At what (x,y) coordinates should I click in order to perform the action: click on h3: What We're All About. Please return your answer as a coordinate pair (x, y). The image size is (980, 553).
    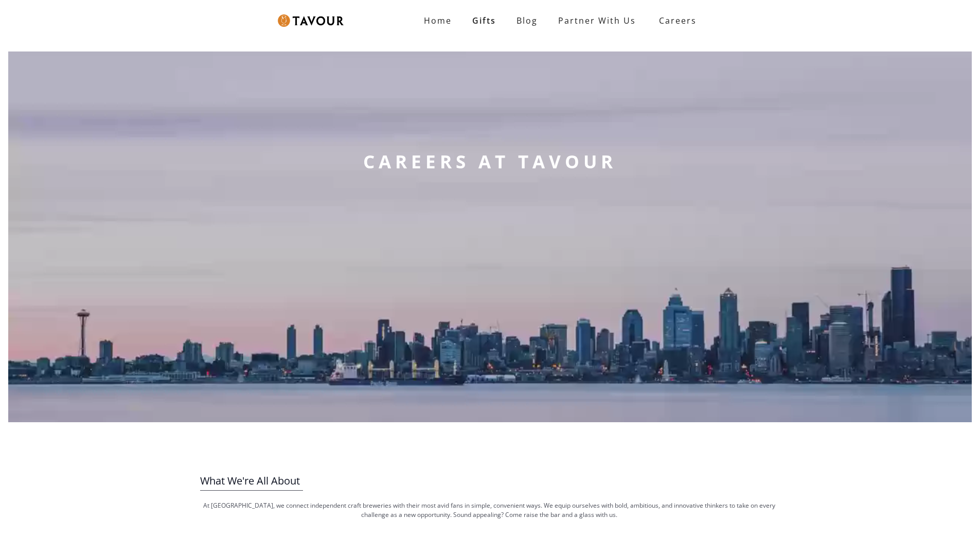
    Looking at the image, I should click on (489, 481).